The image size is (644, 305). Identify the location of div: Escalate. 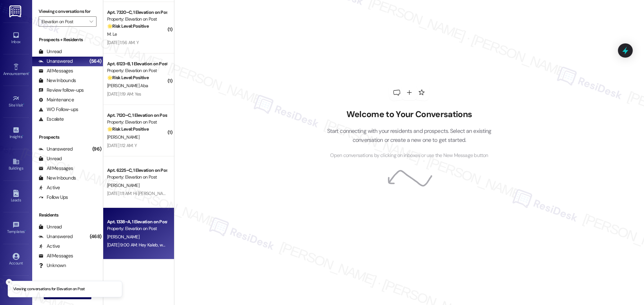
(51, 119).